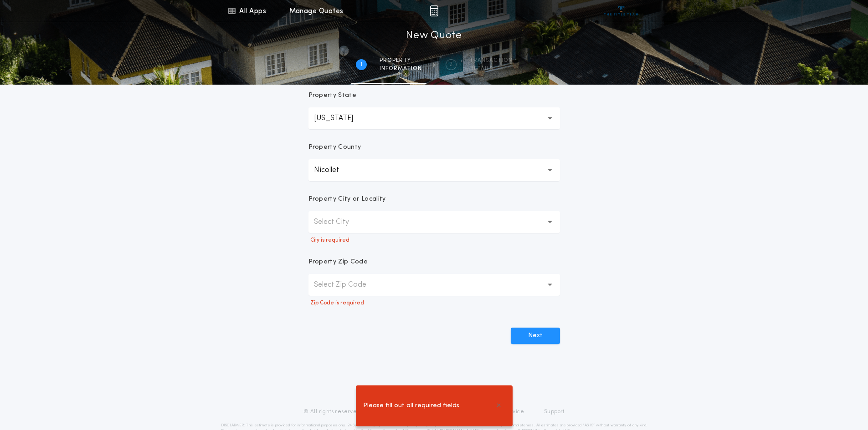  I want to click on p: Property Zip Code, so click(338, 262).